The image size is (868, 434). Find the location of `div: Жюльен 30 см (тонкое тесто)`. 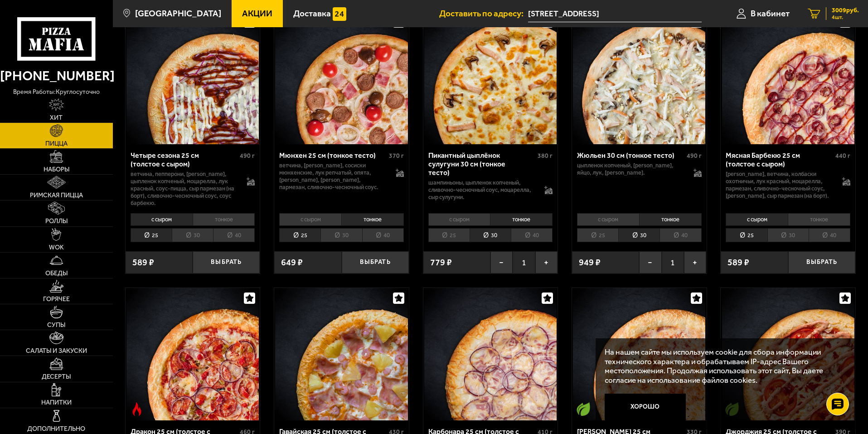

div: Жюльен 30 см (тонкое тесто) is located at coordinates (630, 155).